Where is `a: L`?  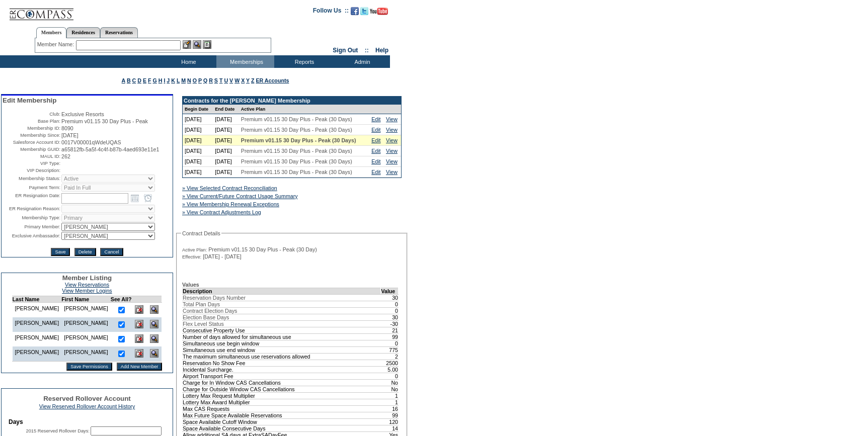 a: L is located at coordinates (178, 81).